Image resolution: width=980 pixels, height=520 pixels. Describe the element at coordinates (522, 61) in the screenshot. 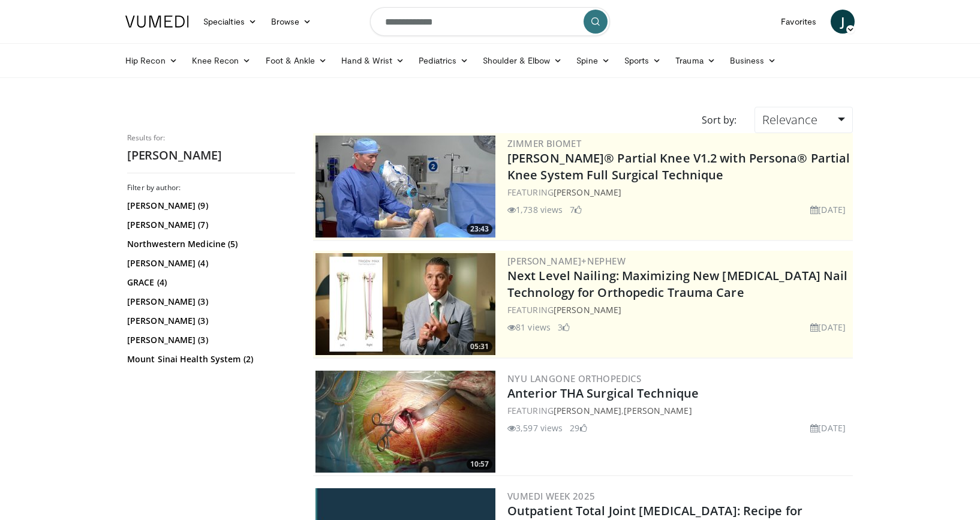

I see `a: Shoulder & Elbow` at that location.